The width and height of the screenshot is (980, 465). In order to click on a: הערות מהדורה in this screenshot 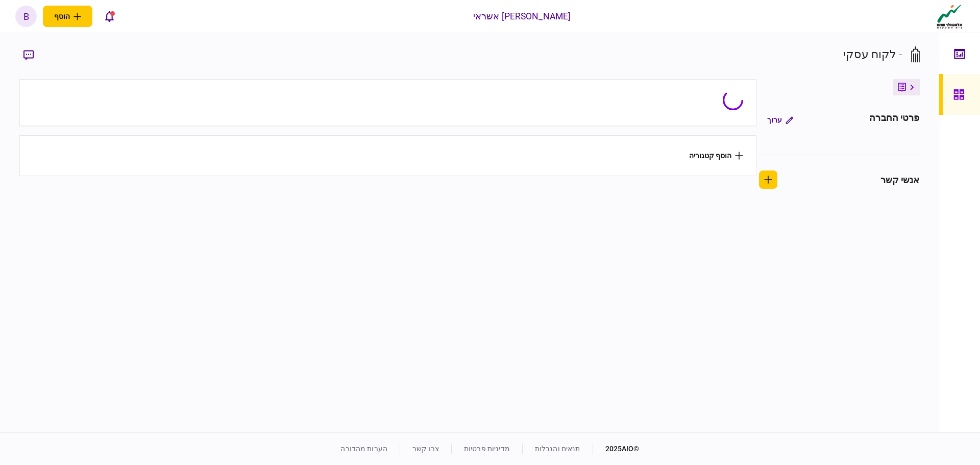, I will do `click(364, 449)`.